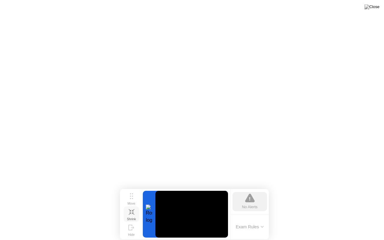  I want to click on div: Hide, so click(131, 235).